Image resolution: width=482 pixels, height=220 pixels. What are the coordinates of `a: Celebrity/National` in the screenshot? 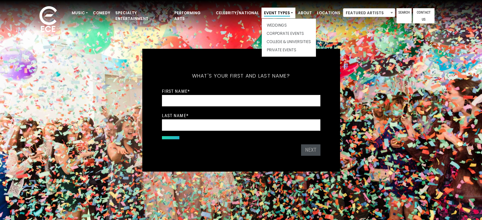 It's located at (237, 13).